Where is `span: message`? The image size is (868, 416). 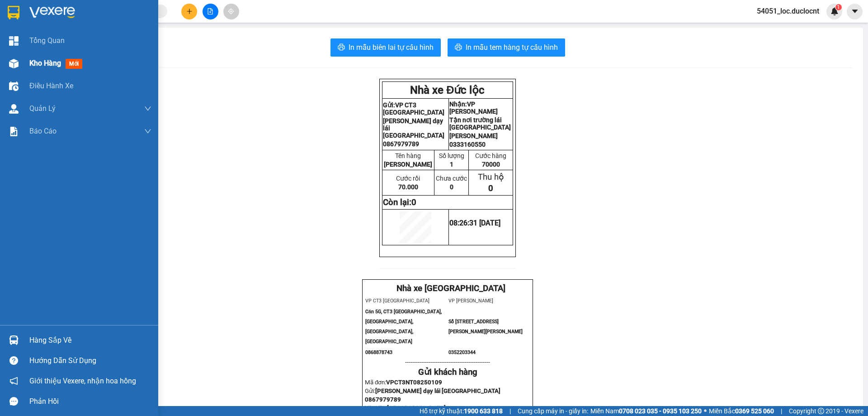 span: message is located at coordinates (13, 401).